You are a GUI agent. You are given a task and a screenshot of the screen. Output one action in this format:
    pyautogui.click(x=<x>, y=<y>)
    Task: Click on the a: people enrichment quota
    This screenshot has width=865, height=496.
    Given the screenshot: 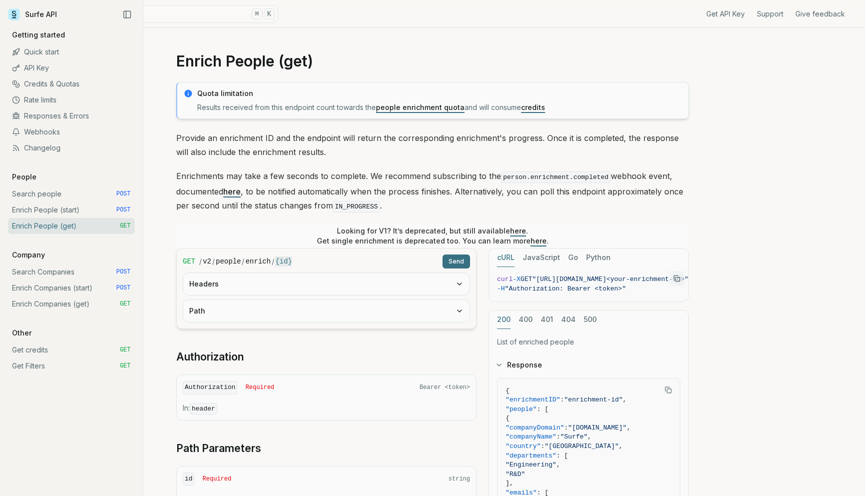 What is the action you would take?
    pyautogui.click(x=420, y=107)
    